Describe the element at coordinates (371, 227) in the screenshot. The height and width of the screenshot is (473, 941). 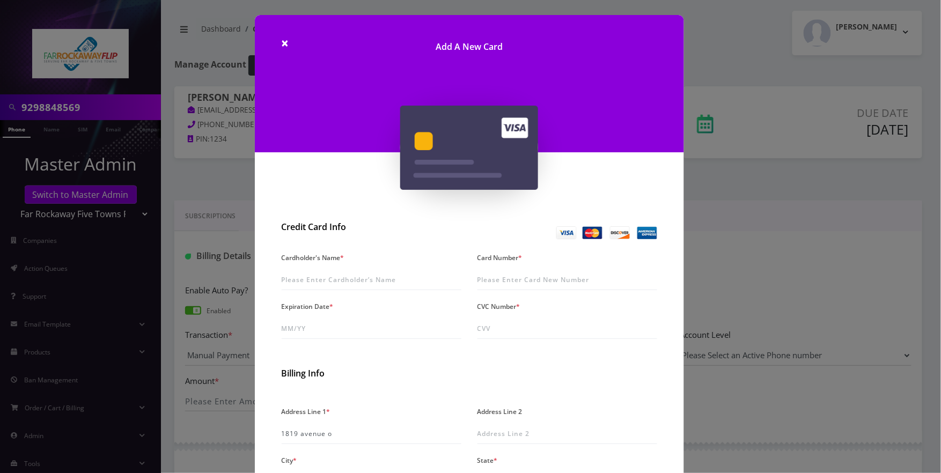
I see `h2: Credit Card Info` at that location.